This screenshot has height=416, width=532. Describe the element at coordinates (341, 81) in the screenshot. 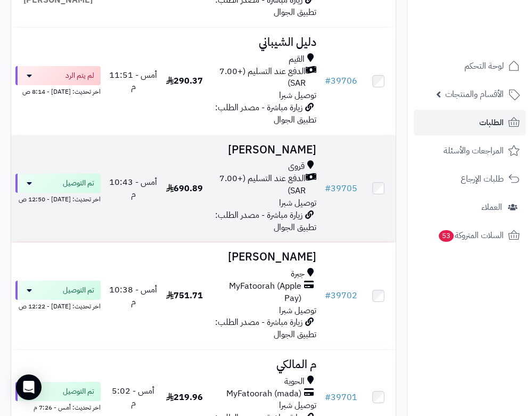

I see `a: #39706` at that location.